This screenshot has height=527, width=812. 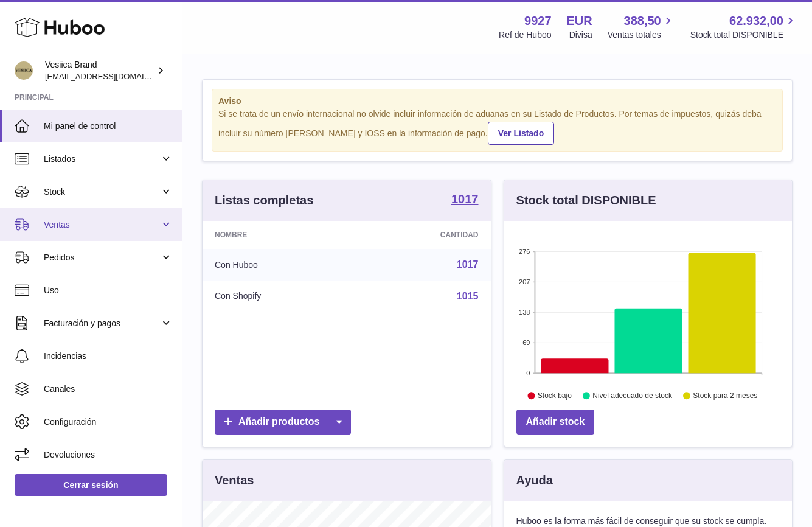 What do you see at coordinates (279, 296) in the screenshot?
I see `td: Con Shopify` at bounding box center [279, 296].